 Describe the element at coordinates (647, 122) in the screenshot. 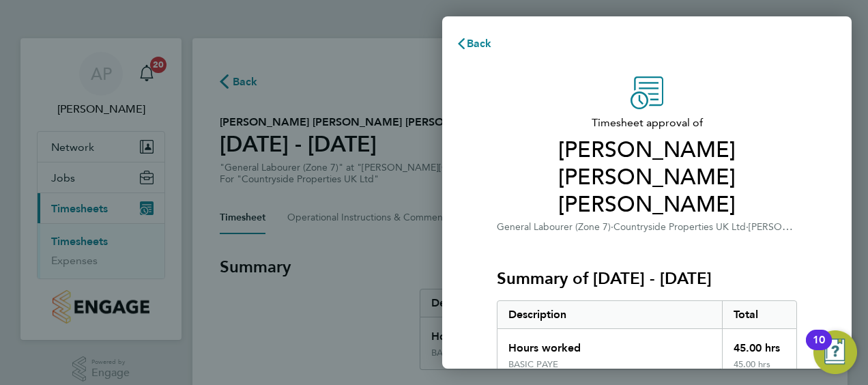

I see `span: Timesheet approval of` at that location.